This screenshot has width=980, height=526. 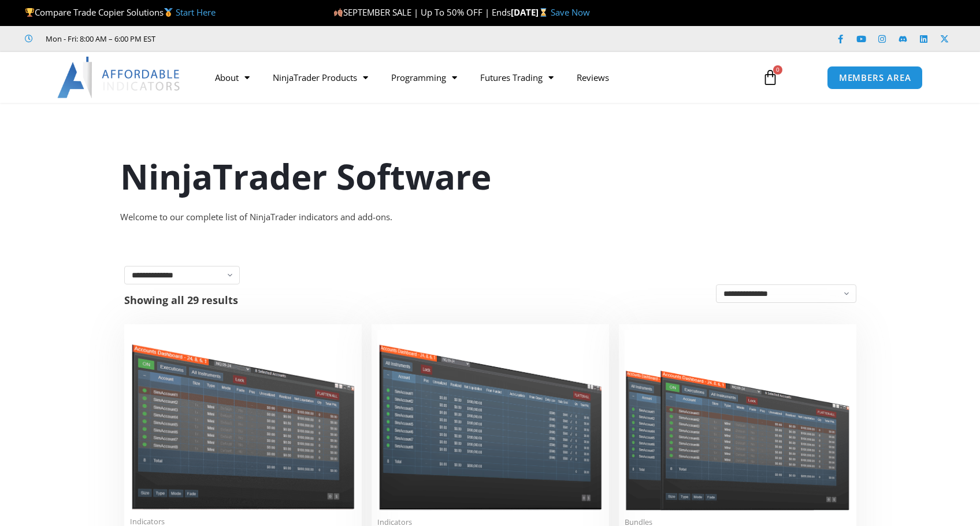 I want to click on nav: Menu, so click(x=477, y=77).